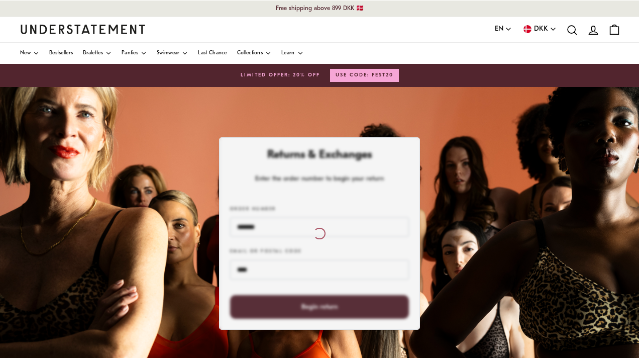 The image size is (639, 358). Describe the element at coordinates (319, 75) in the screenshot. I see `a: LIMITED OFFER: 20% OFFUSE CODE: FEST20` at that location.